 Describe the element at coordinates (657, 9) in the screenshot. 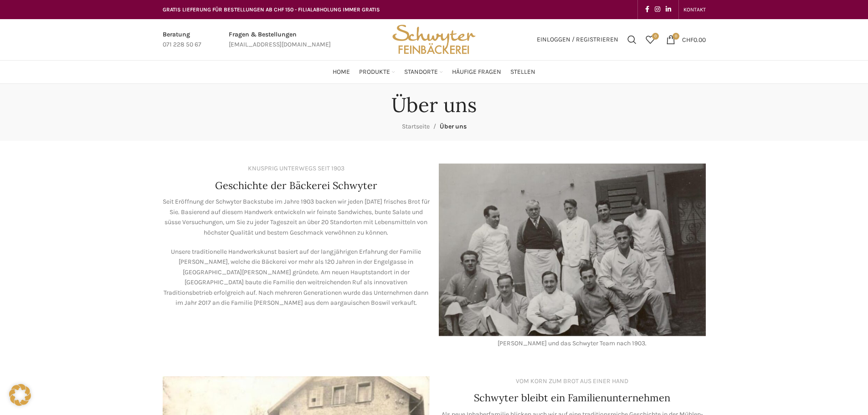

I see `a: Instagram social link` at that location.